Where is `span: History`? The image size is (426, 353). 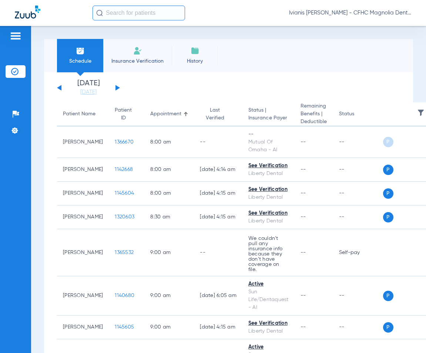 span: History is located at coordinates (195, 61).